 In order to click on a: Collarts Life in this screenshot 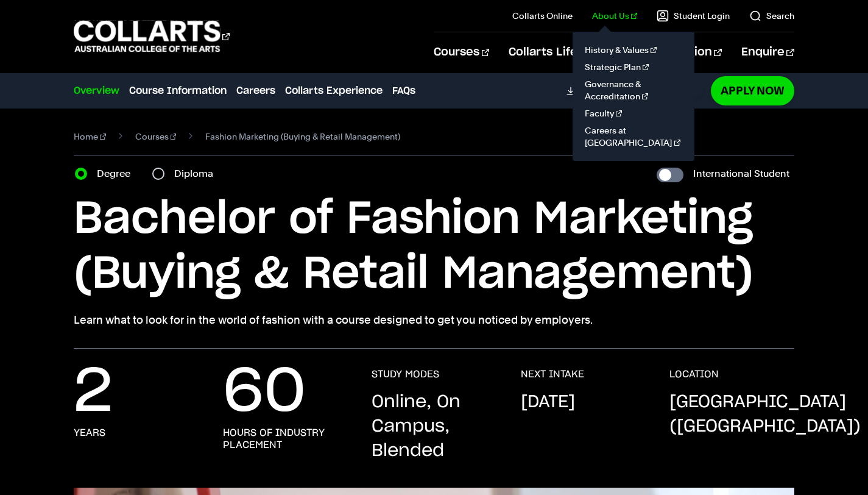, I will do `click(547, 52)`.